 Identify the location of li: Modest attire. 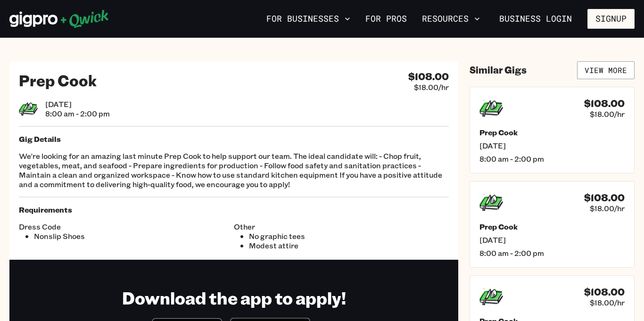
(349, 246).